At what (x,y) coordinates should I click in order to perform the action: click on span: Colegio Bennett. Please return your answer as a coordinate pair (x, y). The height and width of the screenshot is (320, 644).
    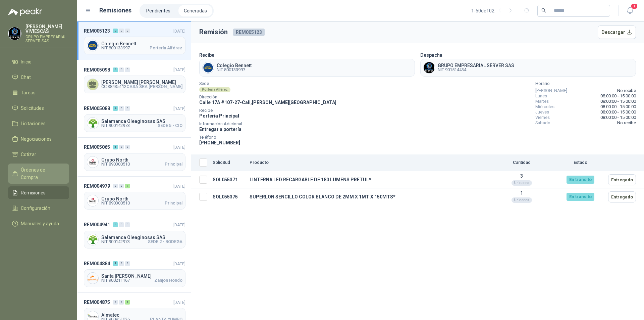
    Looking at the image, I should click on (142, 43).